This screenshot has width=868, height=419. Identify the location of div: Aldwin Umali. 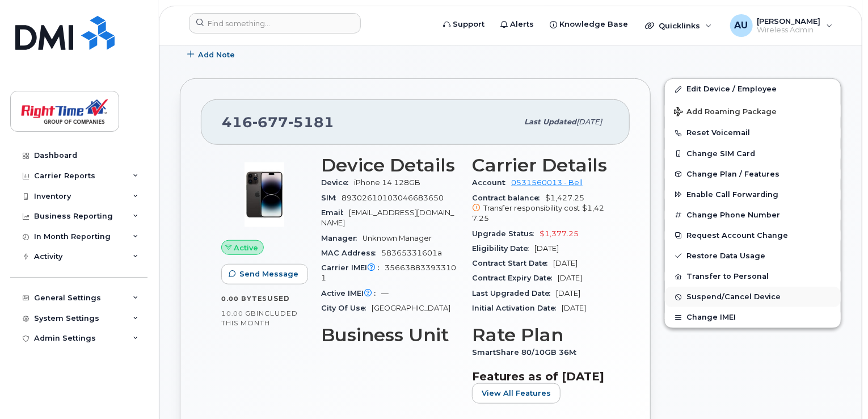
(781, 26).